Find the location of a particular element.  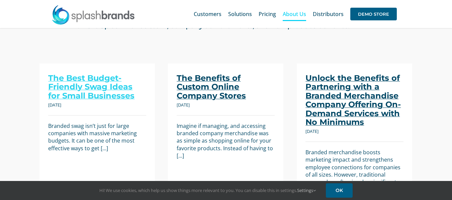

span: Hi! We use cookies, which help us show things more relevant to you. You can disable this in setti... is located at coordinates (208, 191).